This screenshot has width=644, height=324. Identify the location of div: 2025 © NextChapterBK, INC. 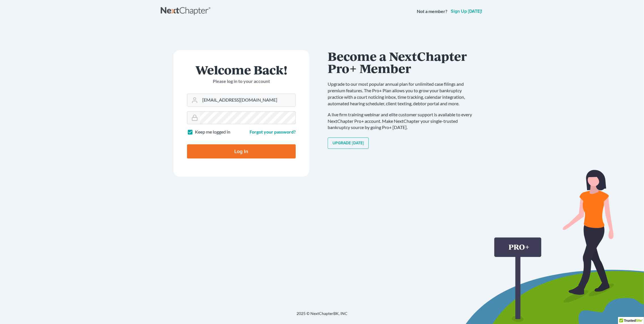
(322, 316).